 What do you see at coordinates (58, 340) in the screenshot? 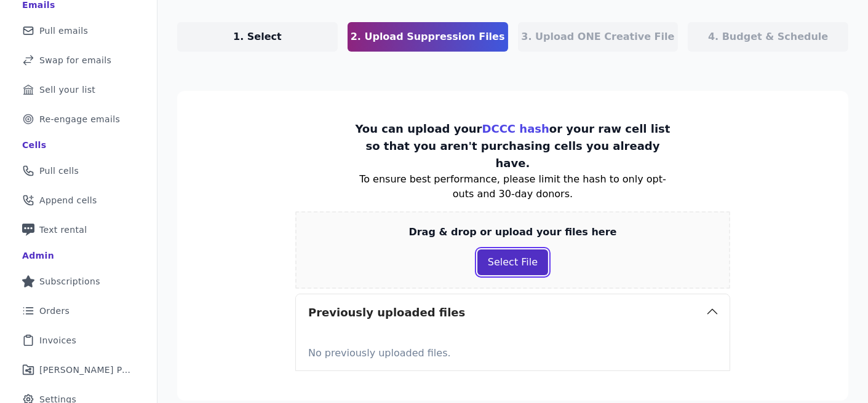
I see `span: Invoices` at bounding box center [58, 340].